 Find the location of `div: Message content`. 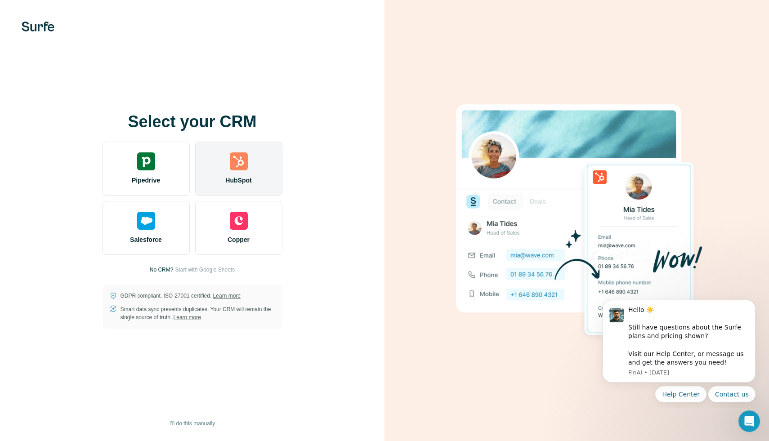

div: Message content is located at coordinates (99, 45).